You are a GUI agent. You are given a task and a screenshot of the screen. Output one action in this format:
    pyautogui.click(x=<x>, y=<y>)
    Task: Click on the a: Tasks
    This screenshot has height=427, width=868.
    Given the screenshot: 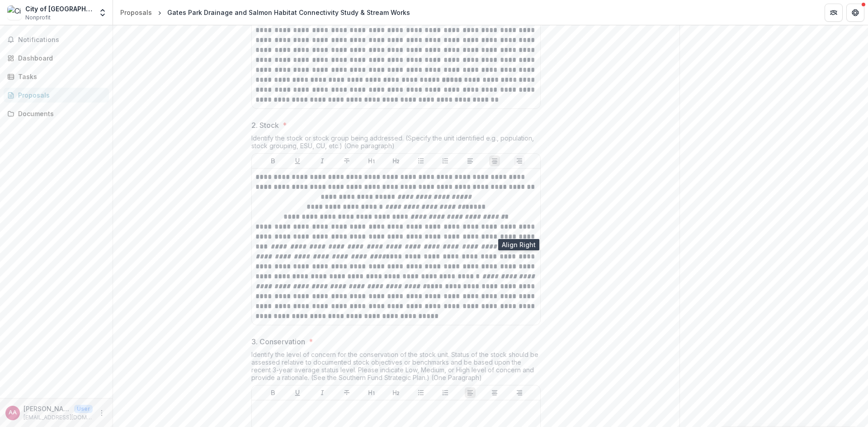 What is the action you would take?
    pyautogui.click(x=56, y=77)
    